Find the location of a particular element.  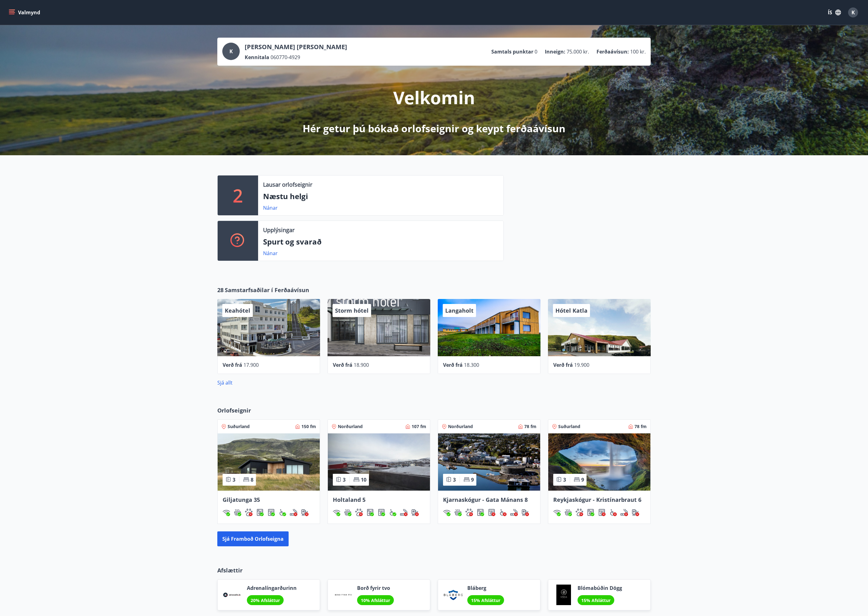

span: Keahótel is located at coordinates (238, 310).